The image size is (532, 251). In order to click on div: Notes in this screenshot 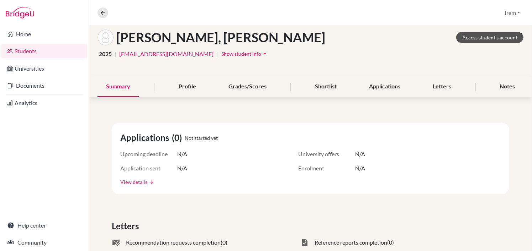, I will do `click(507, 87)`.